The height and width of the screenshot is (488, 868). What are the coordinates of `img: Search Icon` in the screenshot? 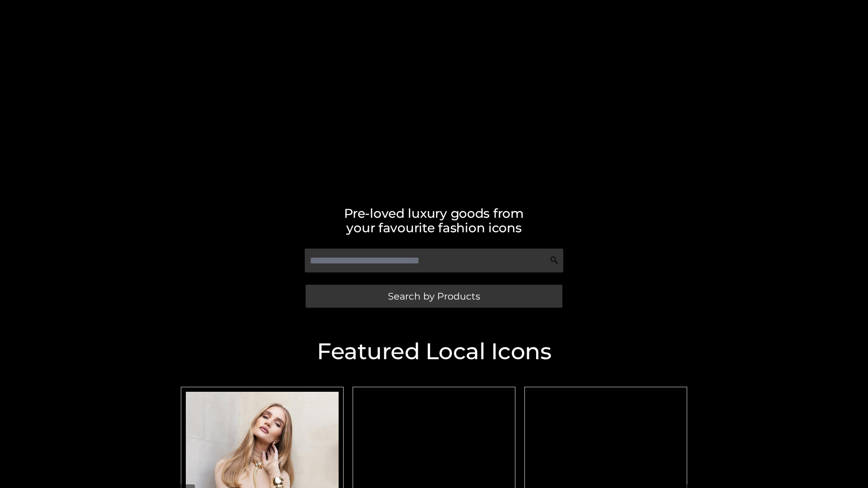 It's located at (554, 260).